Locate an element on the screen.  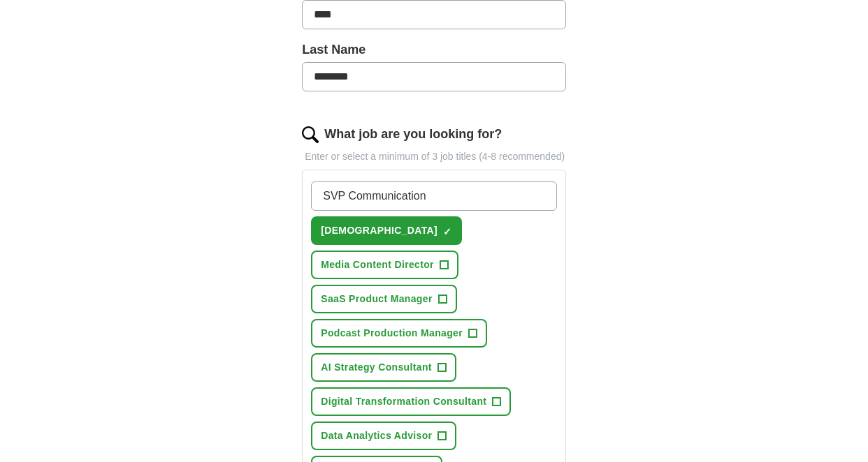
button: Digital Transformation Consultant is located at coordinates (411, 402).